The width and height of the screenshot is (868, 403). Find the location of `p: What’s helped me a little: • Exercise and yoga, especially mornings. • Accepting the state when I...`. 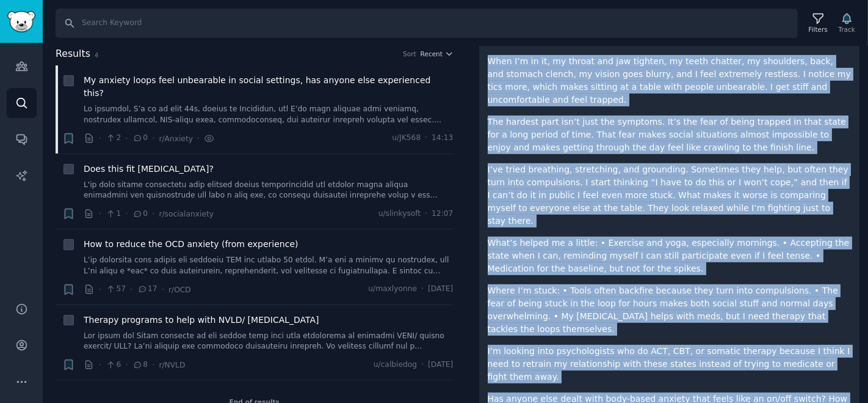

p: What’s helped me a little: • Exercise and yoga, especially mornings. • Accepting the state when I... is located at coordinates (670, 255).